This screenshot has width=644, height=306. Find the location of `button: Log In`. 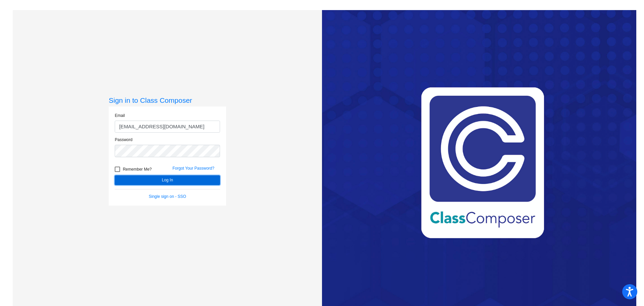

button: Log In is located at coordinates (167, 180).